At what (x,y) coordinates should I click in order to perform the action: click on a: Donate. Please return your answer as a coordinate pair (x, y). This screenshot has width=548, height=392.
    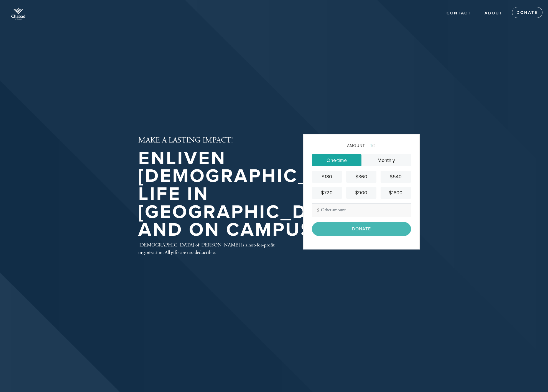
    Looking at the image, I should click on (527, 12).